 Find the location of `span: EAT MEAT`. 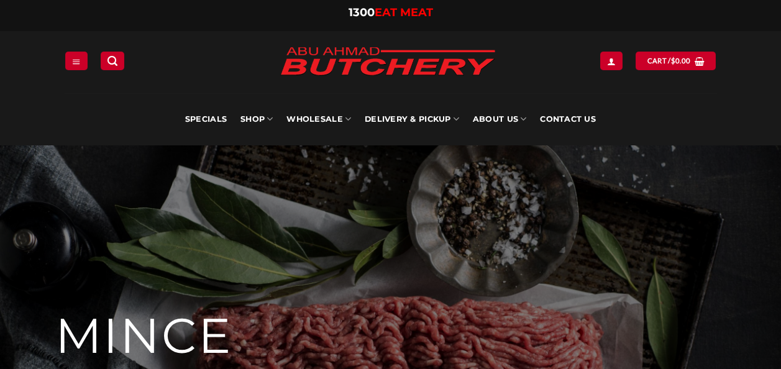

span: EAT MEAT is located at coordinates (404, 12).